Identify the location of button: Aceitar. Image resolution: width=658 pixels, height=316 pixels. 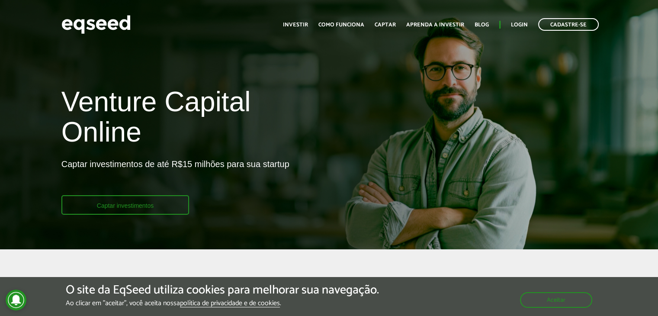
(556, 300).